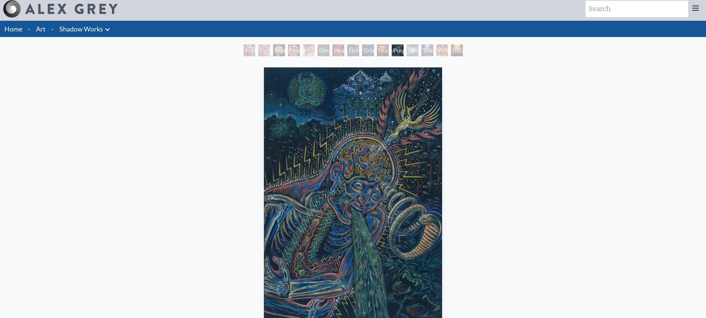 The height and width of the screenshot is (318, 706). What do you see at coordinates (309, 50) in the screenshot?
I see `div: Insomnia` at bounding box center [309, 50].